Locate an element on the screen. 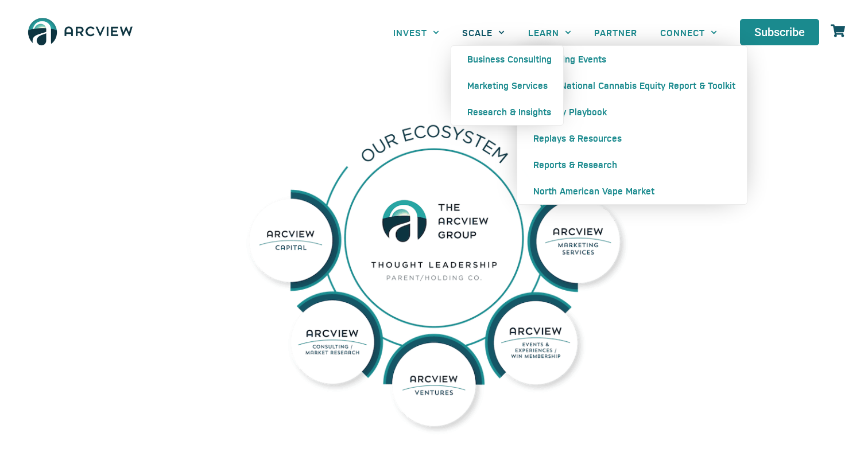 The width and height of the screenshot is (868, 472). a: LEARN is located at coordinates (549, 32).